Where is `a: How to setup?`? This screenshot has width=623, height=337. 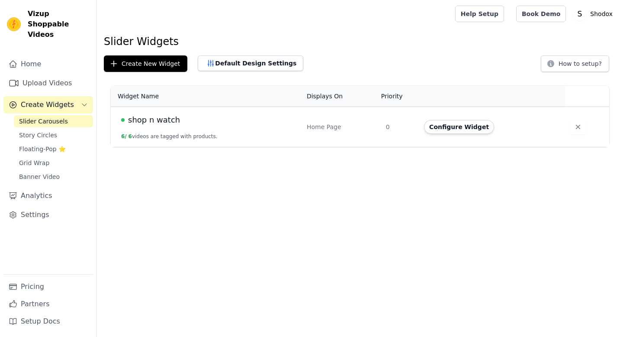
a: How to setup? is located at coordinates (575, 65).